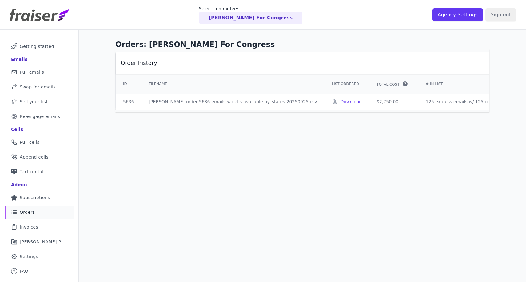  Describe the element at coordinates (393, 102) in the screenshot. I see `td: $2,750.00` at that location.